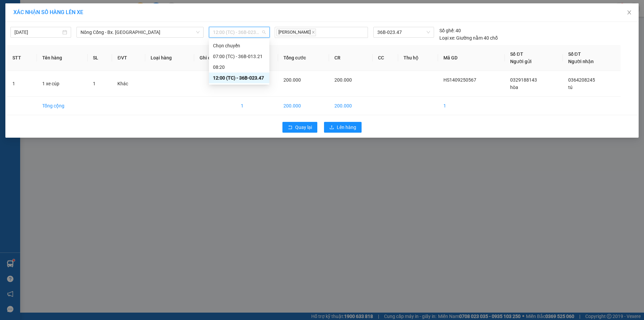  Describe the element at coordinates (44, 32) in the screenshot. I see `span: SĐT XE` at that location.